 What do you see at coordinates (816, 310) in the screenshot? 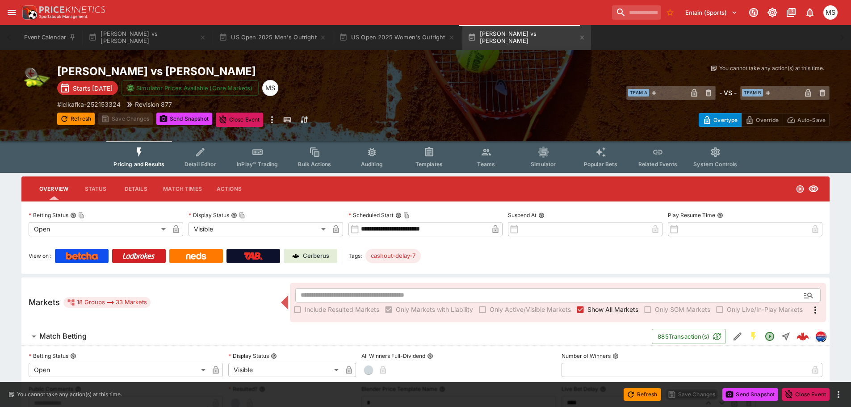
I see `svg: More` at bounding box center [816, 310].